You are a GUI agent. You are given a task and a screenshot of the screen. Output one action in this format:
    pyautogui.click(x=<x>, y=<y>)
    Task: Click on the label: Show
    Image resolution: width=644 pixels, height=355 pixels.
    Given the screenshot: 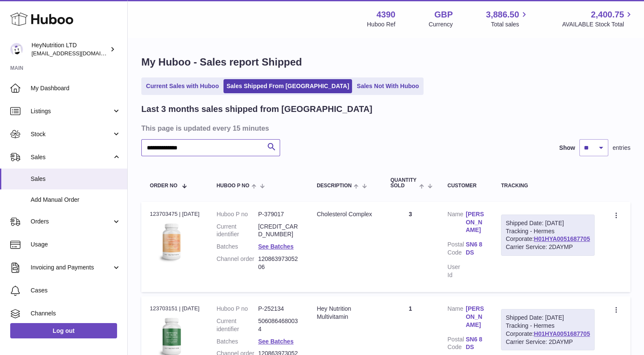 What is the action you would take?
    pyautogui.click(x=567, y=148)
    